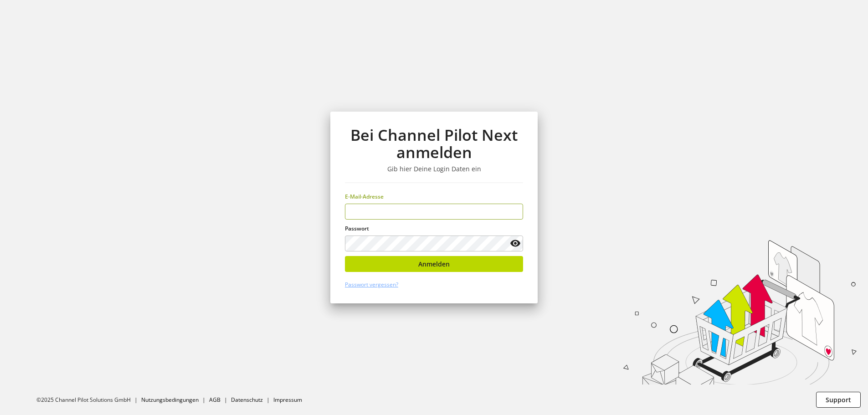  Describe the element at coordinates (434, 264) in the screenshot. I see `span: Anmelden` at that location.